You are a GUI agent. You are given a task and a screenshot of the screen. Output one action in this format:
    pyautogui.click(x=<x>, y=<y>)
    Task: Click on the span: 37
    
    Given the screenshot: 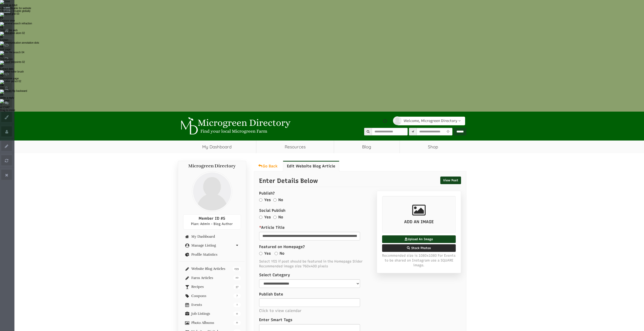 What is the action you would take?
    pyautogui.click(x=237, y=287)
    